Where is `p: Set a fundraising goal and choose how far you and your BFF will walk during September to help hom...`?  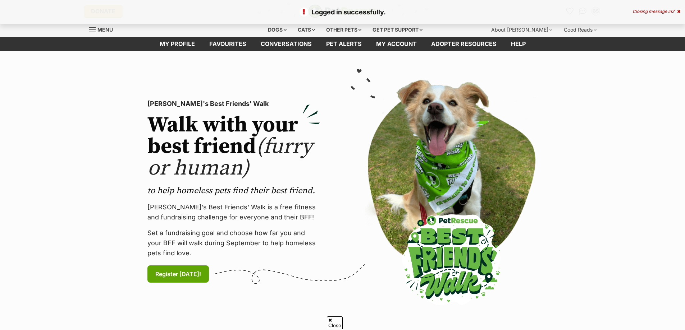
p: Set a fundraising goal and choose how far you and your BFF will walk during September to help hom... is located at coordinates (234, 243).